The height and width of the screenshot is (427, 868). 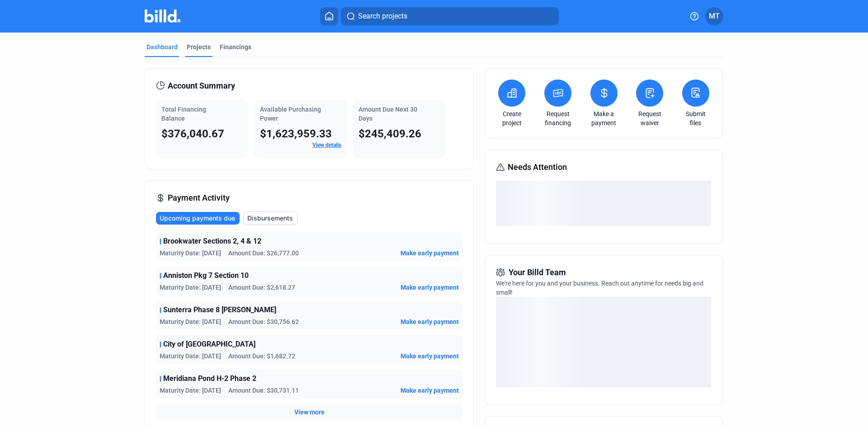 What do you see at coordinates (537, 273) in the screenshot?
I see `span: Your Billd Team` at bounding box center [537, 273].